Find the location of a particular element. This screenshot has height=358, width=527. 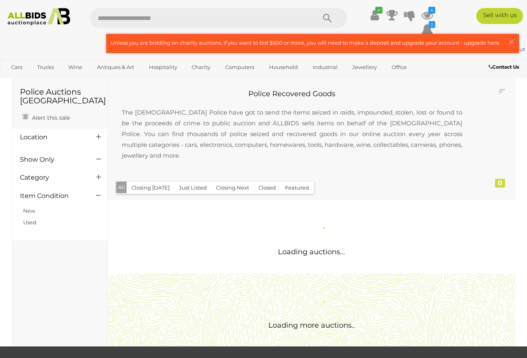

a: Office is located at coordinates (399, 67).